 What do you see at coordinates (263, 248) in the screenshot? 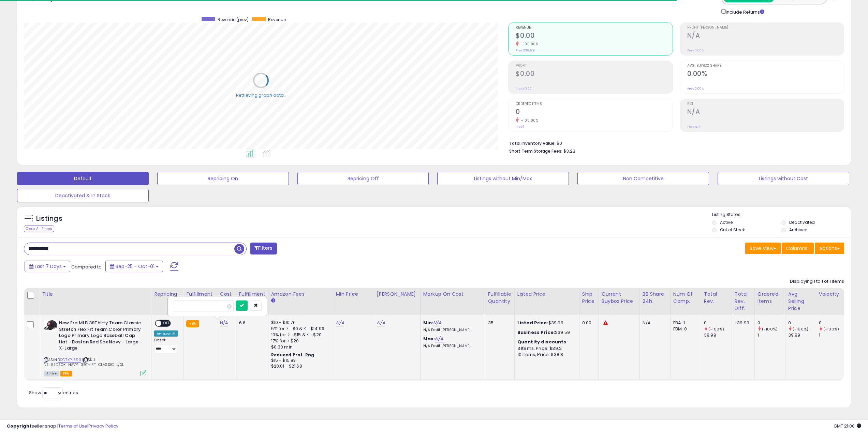
I see `button: Filters` at bounding box center [263, 248].